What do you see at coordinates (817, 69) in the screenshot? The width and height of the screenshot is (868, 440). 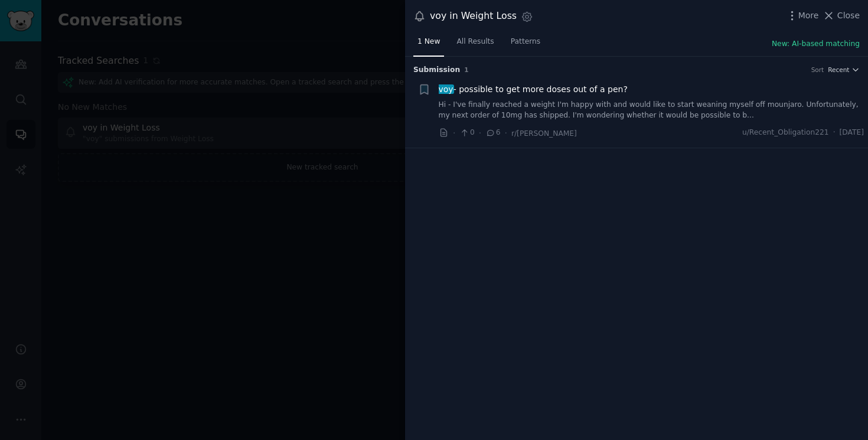 I see `div: Sort` at bounding box center [817, 69].